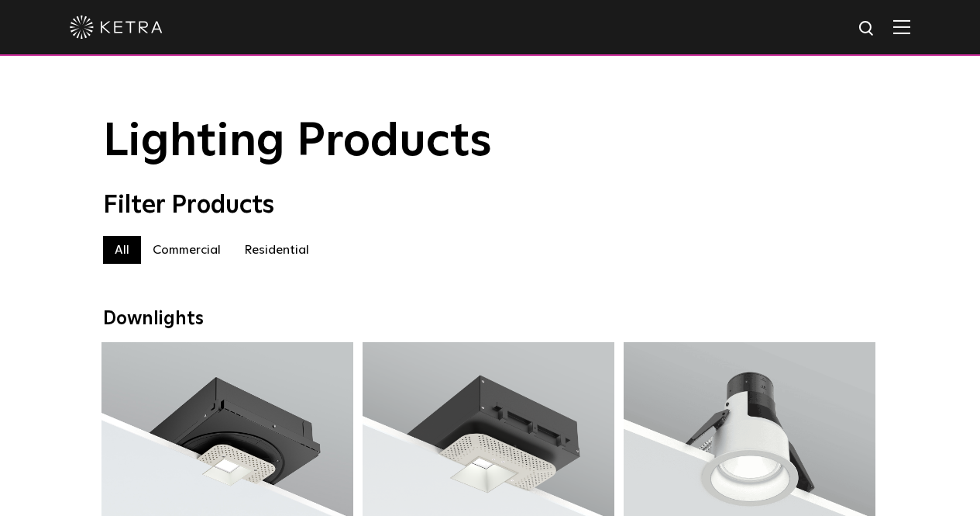 Image resolution: width=980 pixels, height=516 pixels. I want to click on div: Filter Products, so click(491, 205).